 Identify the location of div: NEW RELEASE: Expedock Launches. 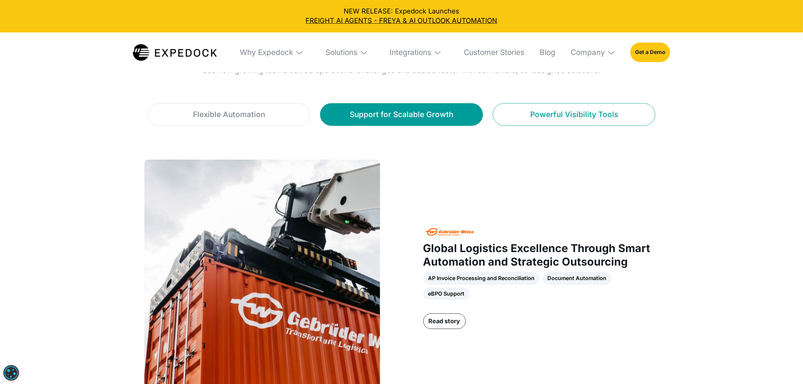
(402, 16).